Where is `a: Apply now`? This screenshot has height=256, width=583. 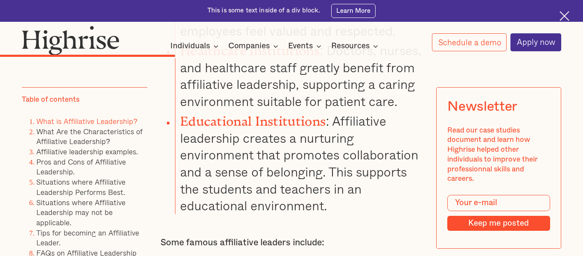
a: Apply now is located at coordinates (535, 42).